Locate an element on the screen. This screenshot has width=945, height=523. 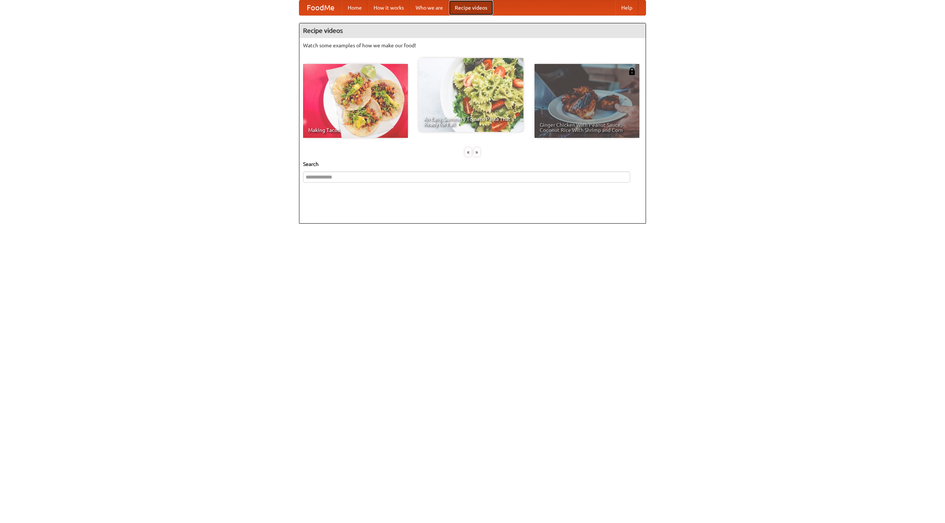
h5: Search is located at coordinates (473, 164).